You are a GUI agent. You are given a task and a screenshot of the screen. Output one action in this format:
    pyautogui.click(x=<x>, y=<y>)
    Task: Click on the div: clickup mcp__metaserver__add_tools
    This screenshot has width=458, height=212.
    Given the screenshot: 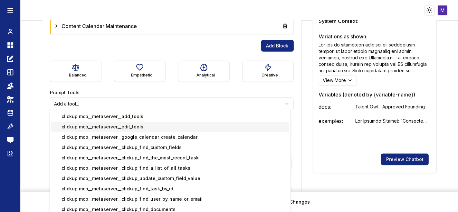 What is the action you would take?
    pyautogui.click(x=102, y=116)
    